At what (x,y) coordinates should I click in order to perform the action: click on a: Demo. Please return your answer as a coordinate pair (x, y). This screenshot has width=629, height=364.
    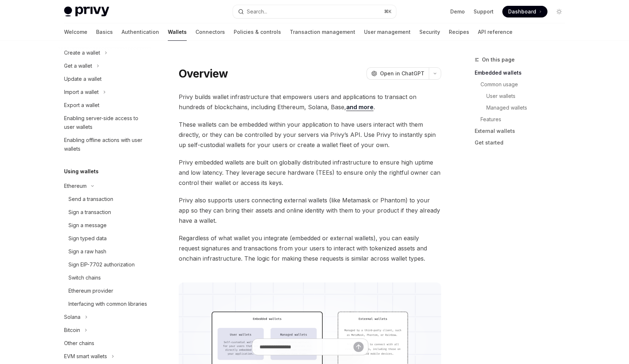
    Looking at the image, I should click on (457, 12).